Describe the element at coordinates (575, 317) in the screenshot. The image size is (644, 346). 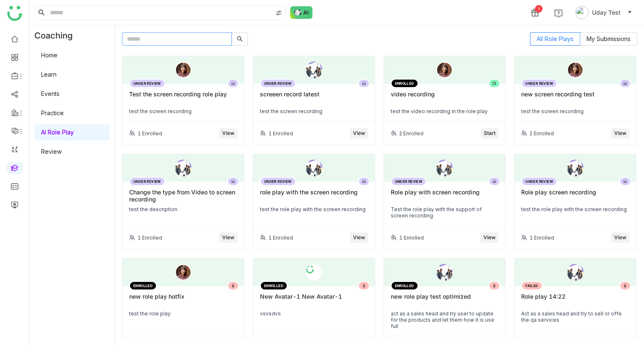
I see `div: Act as a sales head and try to sell or offe the qa services` at that location.